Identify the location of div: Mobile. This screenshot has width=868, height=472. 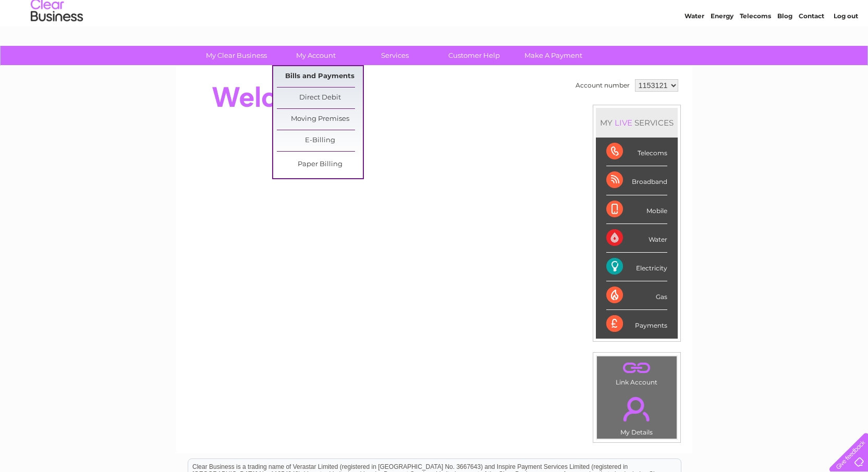
(636, 209).